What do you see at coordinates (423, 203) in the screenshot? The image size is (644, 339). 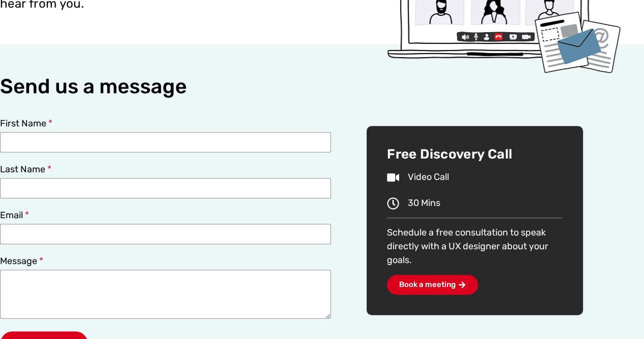 I see `span: 30 Mins` at bounding box center [423, 203].